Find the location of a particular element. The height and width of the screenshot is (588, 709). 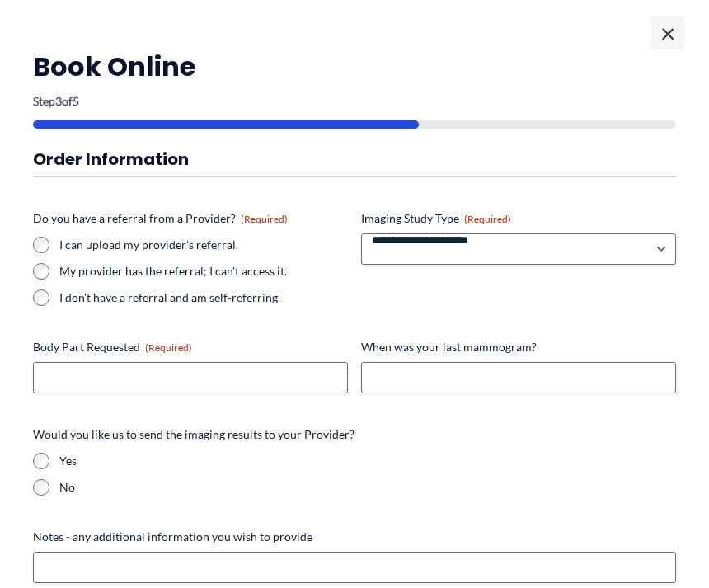

label: No is located at coordinates (368, 487).